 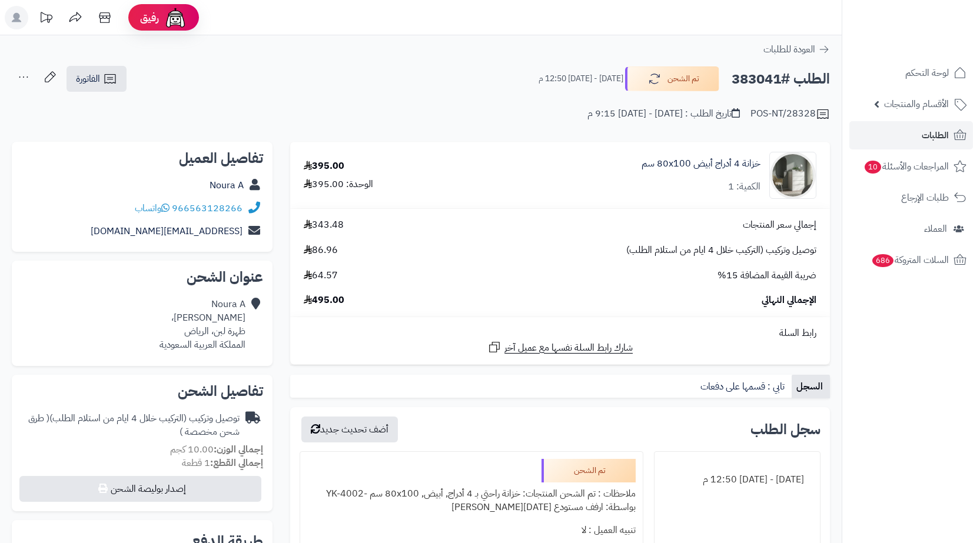 What do you see at coordinates (324, 166) in the screenshot?
I see `div: 395.00` at bounding box center [324, 166].